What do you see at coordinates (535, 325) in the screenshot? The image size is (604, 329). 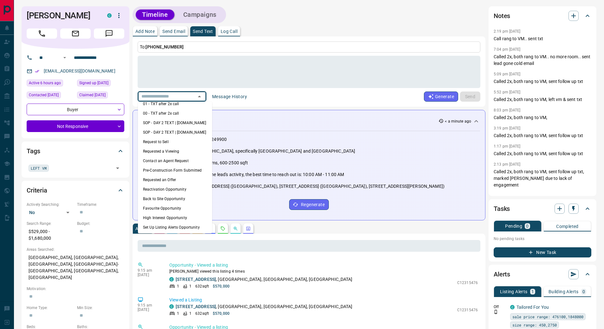 I see `span: size range: 450,2750` at bounding box center [535, 325].